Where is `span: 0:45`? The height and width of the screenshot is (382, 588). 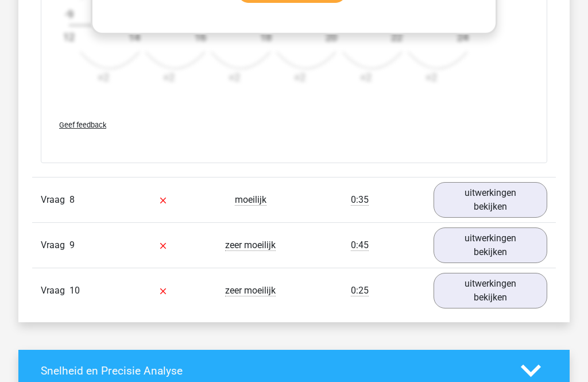 span: 0:45 is located at coordinates (360, 245).